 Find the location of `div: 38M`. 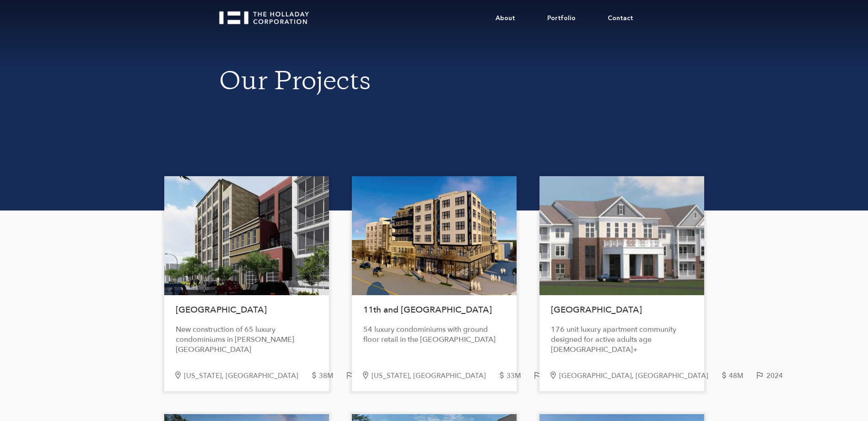

div: 38M is located at coordinates (332, 375).